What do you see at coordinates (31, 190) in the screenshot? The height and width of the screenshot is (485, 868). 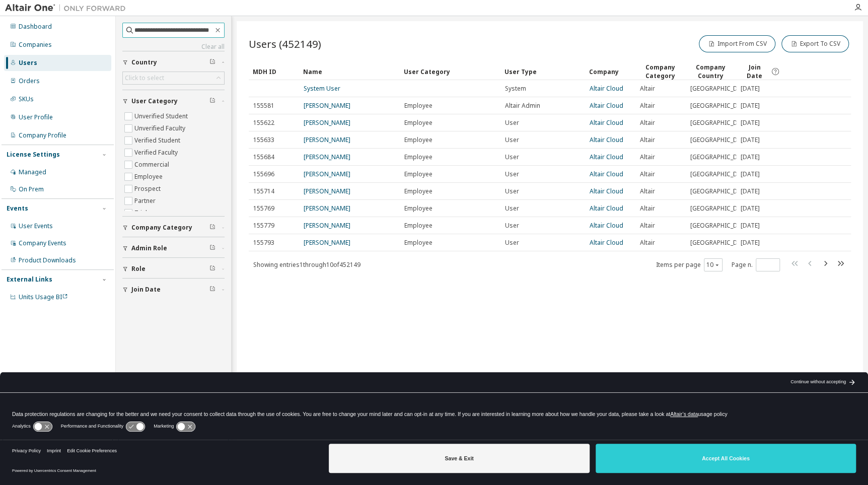 I see `div: On Prem` at bounding box center [31, 190].